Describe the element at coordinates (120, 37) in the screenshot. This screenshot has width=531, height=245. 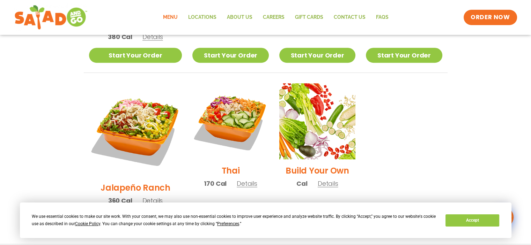
I see `span: 380 Cal` at that location.